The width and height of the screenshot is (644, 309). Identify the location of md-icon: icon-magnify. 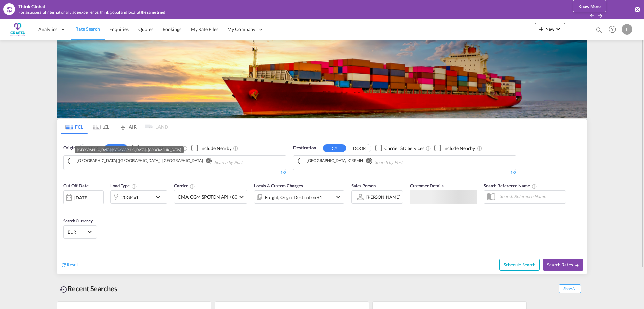
(599, 30).